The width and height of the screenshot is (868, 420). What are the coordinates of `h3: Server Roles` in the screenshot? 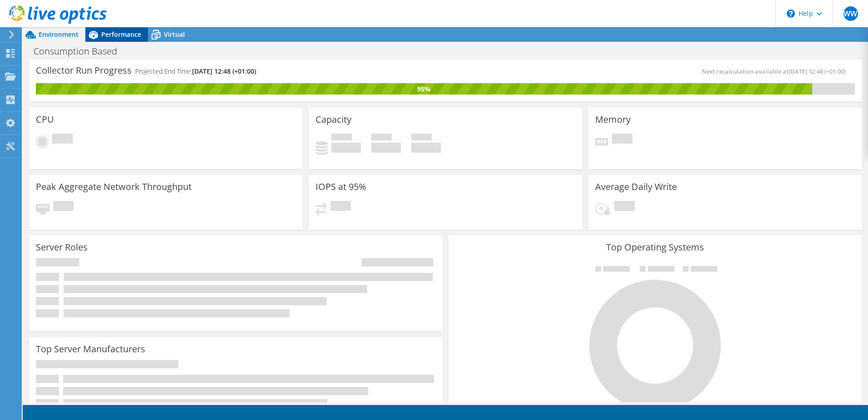 It's located at (62, 247).